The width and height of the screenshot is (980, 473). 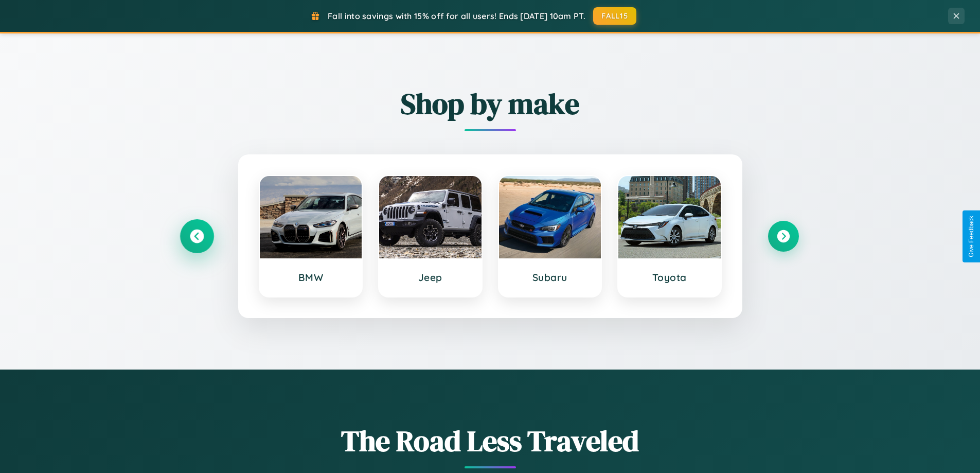 I want to click on h3: Toyota, so click(x=669, y=277).